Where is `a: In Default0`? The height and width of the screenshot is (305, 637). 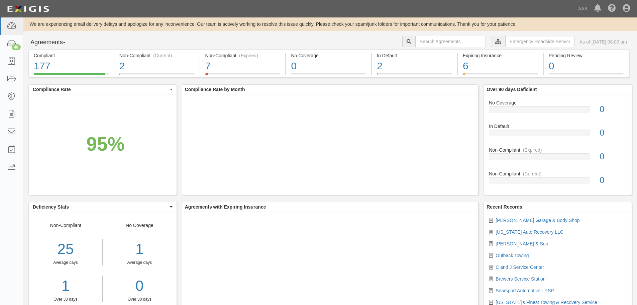 a: In Default0 is located at coordinates (558, 134).